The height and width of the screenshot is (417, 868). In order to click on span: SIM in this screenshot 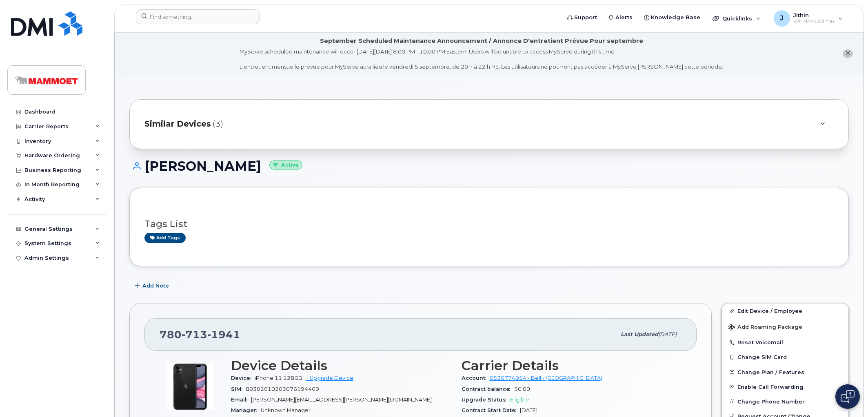, I will do `click(239, 389)`.